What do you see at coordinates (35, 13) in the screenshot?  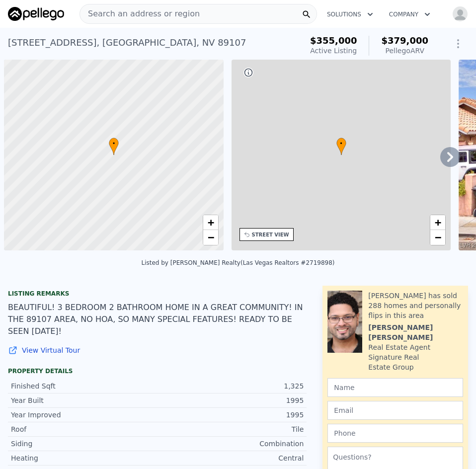 I see `img: Pellego` at bounding box center [35, 13].